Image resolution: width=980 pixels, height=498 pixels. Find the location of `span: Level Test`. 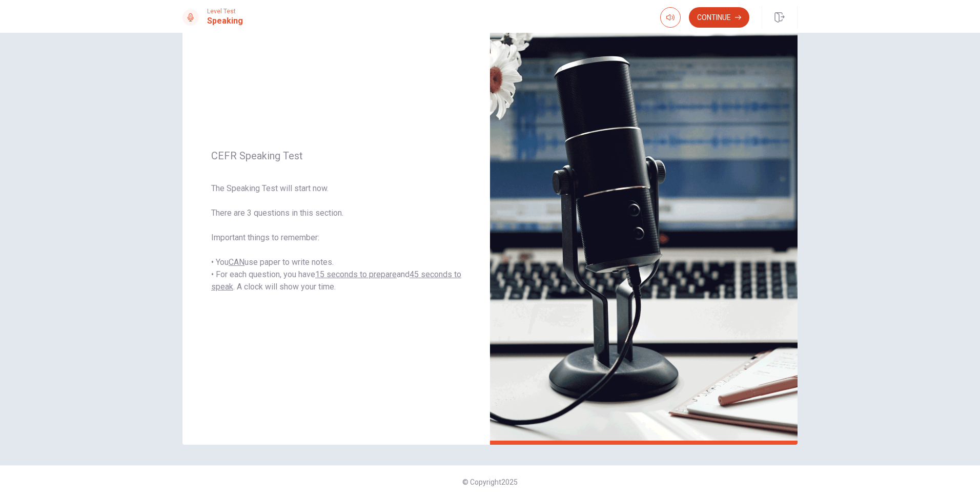

span: Level Test is located at coordinates (225, 12).